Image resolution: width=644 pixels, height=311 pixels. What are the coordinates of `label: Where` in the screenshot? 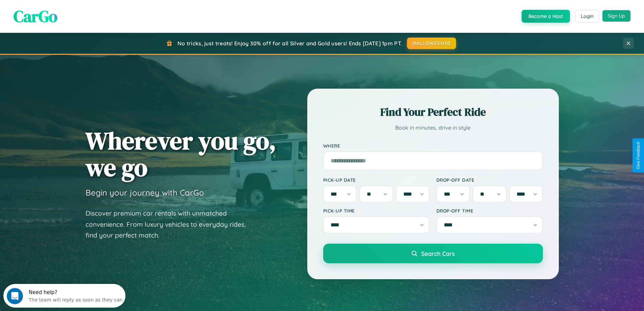 It's located at (433, 145).